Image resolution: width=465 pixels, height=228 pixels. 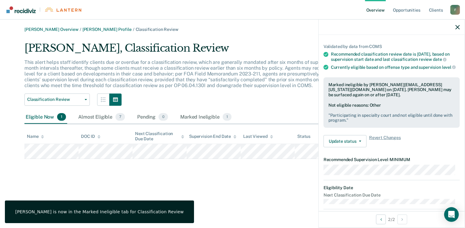 What do you see at coordinates (392, 113) in the screenshot?
I see `div: Not eligible reasons: Other` at bounding box center [392, 113].